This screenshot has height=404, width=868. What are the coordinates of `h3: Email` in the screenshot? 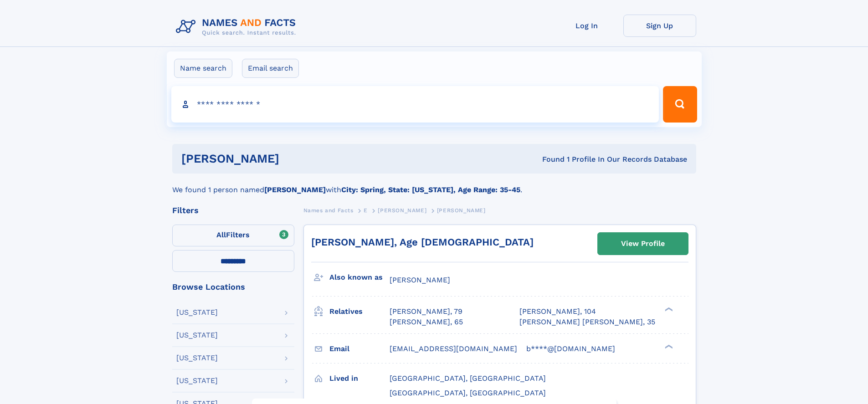 It's located at (359, 349).